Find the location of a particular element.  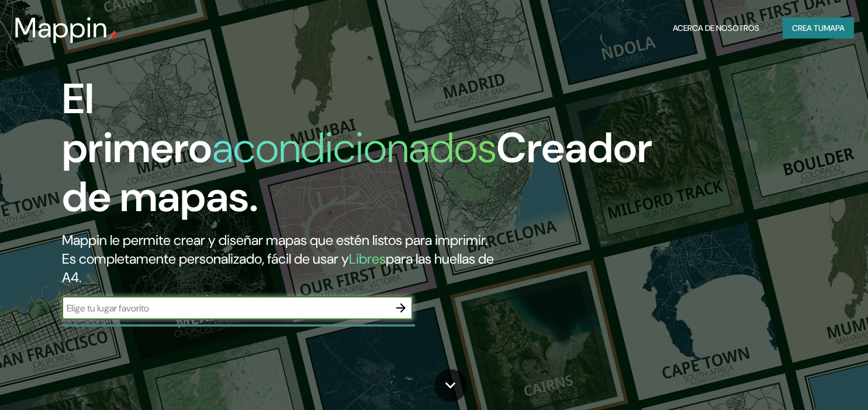

h1: acondicionados is located at coordinates (354, 148).